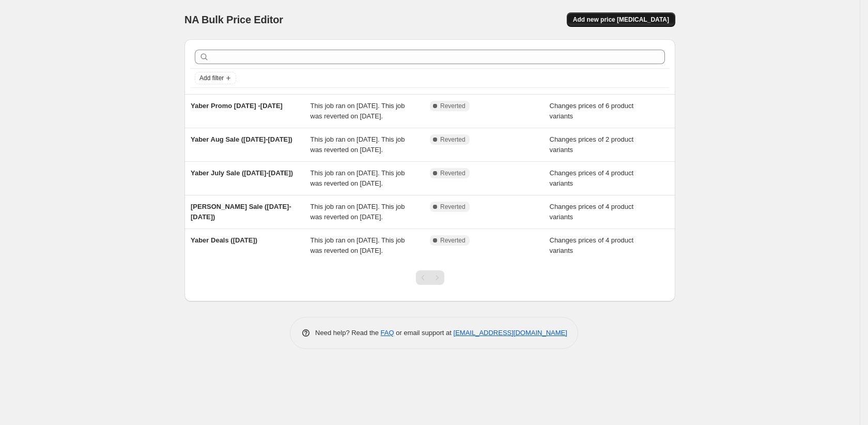 This screenshot has height=425, width=868. Describe the element at coordinates (592, 144) in the screenshot. I see `span: Changes prices of 2 product variants` at that location.